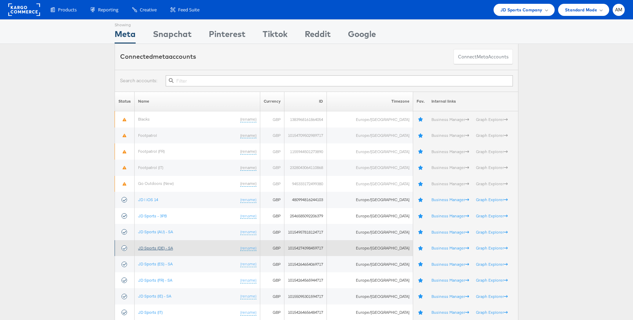 This screenshot has width=633, height=320. Describe the element at coordinates (156, 183) in the screenshot. I see `a: Go Outdoors (New)` at that location.